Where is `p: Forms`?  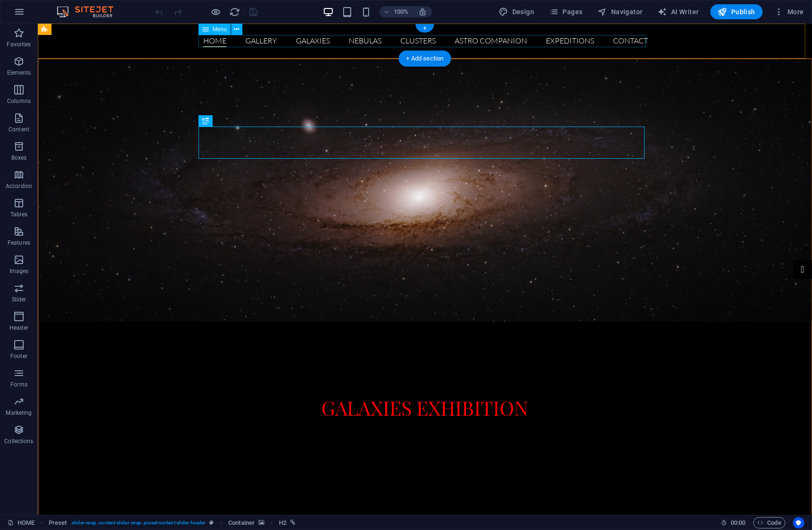
p: Forms is located at coordinates (19, 384).